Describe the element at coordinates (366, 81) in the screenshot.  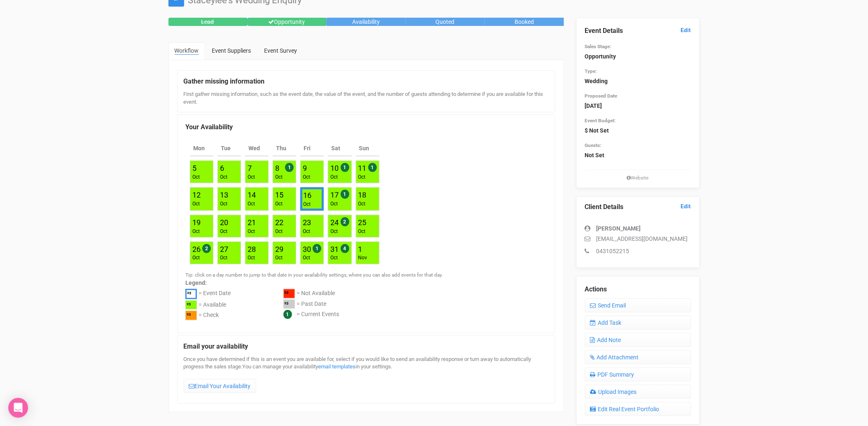
I see `legend: Gather missing information` at that location.